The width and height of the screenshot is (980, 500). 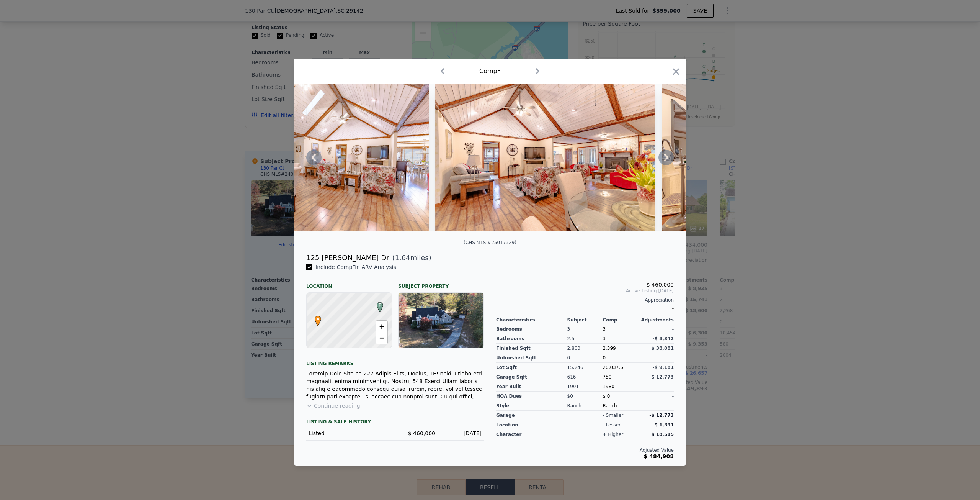 What do you see at coordinates (620, 386) in the screenshot?
I see `div: 1980` at bounding box center [620, 386].